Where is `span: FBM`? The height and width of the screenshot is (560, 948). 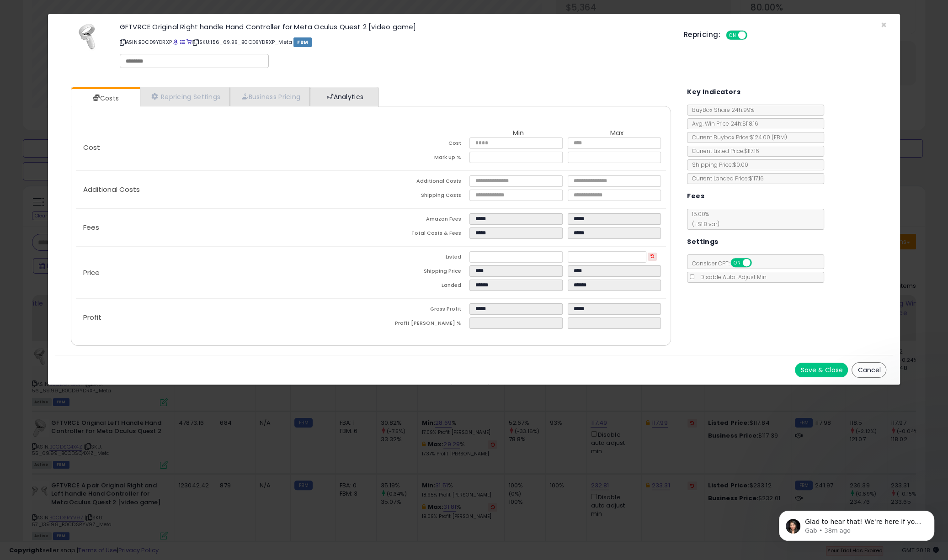 span: FBM is located at coordinates (303, 42).